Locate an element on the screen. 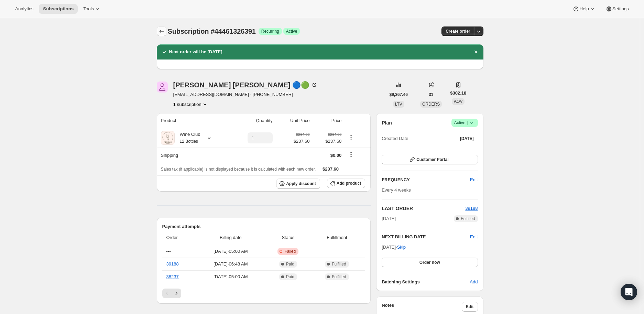 The height and width of the screenshot is (314, 644). span: Analytics is located at coordinates (24, 9).